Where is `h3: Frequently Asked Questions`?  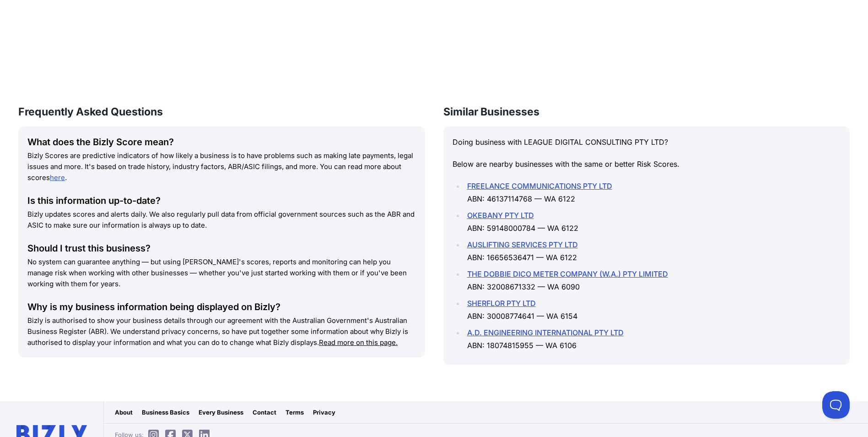
h3: Frequently Asked Questions is located at coordinates (221, 112).